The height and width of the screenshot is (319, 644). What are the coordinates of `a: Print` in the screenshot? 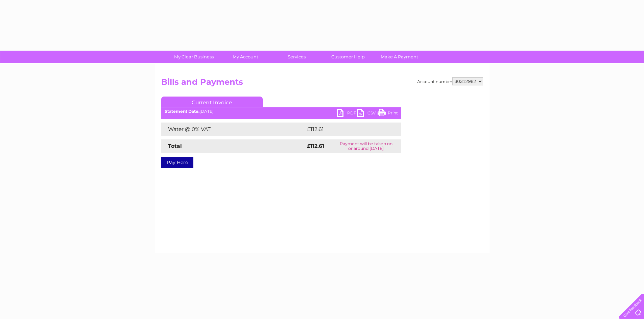 It's located at (388, 114).